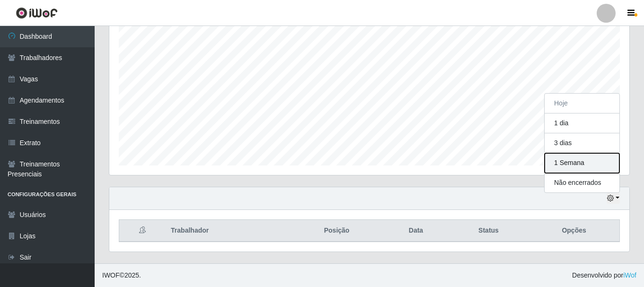 This screenshot has height=287, width=644. What do you see at coordinates (630, 276) in the screenshot?
I see `a: iWof` at bounding box center [630, 276].